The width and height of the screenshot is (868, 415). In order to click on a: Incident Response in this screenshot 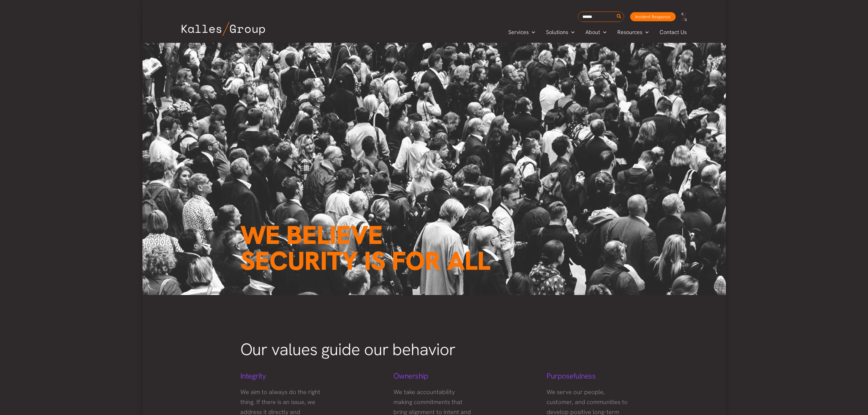, I will do `click(653, 17)`.